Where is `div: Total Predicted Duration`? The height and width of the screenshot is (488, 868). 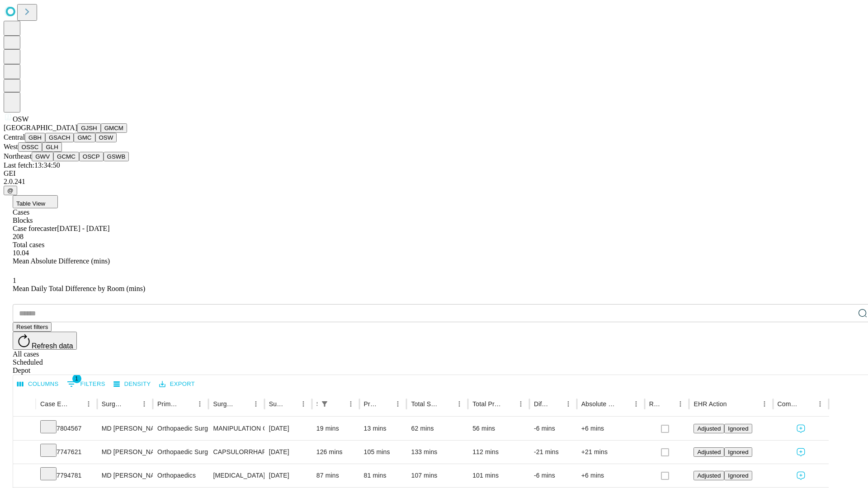 div: Total Predicted Duration is located at coordinates (486, 404).